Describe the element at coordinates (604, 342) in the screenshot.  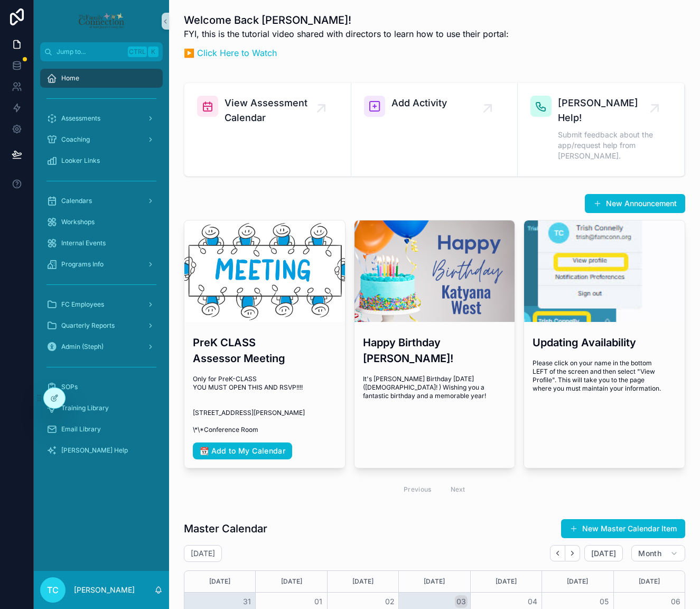
I see `h3: Updating Availability` at that location.